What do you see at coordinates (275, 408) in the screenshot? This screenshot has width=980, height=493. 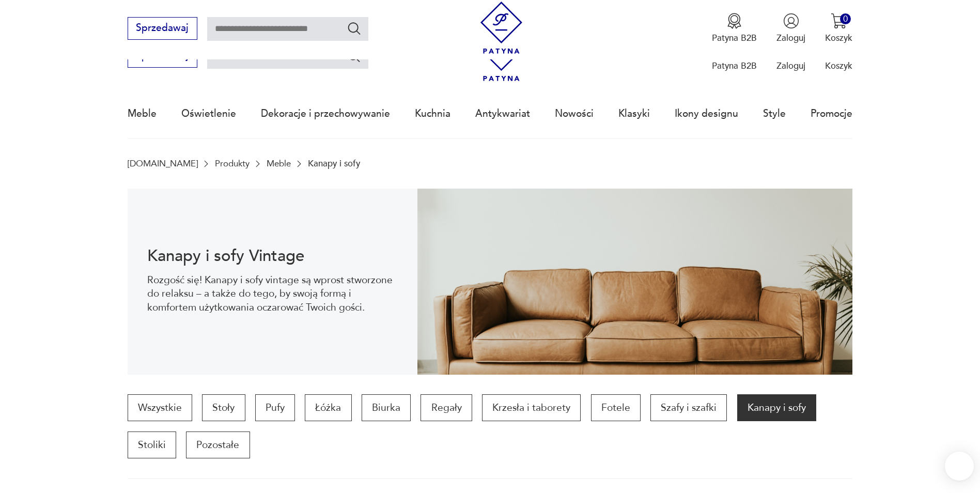 I see `p: Pufy` at bounding box center [275, 408].